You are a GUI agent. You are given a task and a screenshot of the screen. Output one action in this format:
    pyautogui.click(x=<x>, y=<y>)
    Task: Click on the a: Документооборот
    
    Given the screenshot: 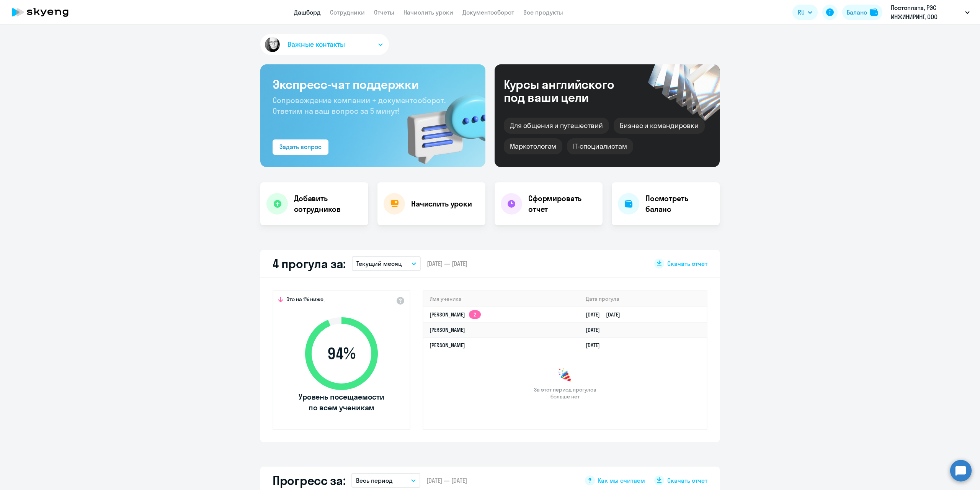 What is the action you would take?
    pyautogui.click(x=488, y=12)
    